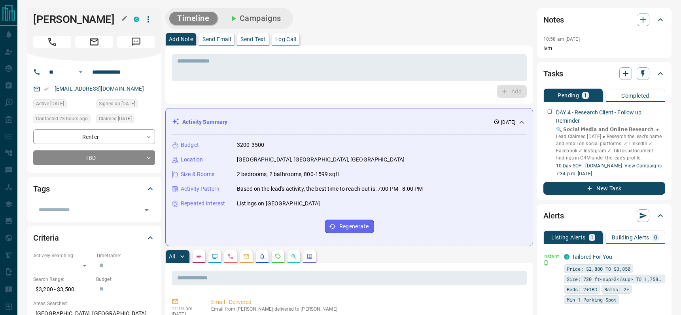 This screenshot has width=681, height=315. I want to click on h2: Criteria, so click(46, 238).